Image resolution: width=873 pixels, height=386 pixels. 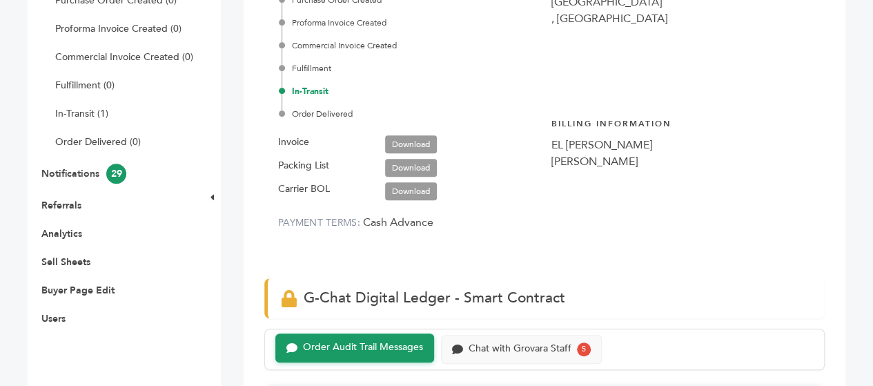 I want to click on div: 5, so click(x=584, y=349).